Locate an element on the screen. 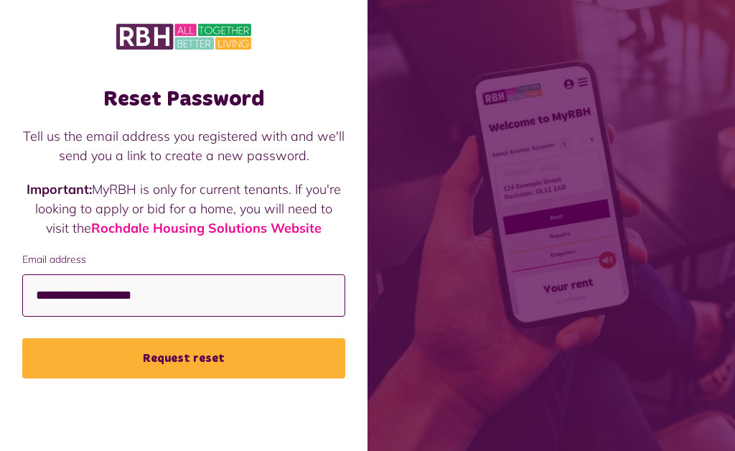 This screenshot has height=451, width=735. p: Tell us the email address you registered with and we'll send you a link to create a new password. is located at coordinates (184, 146).